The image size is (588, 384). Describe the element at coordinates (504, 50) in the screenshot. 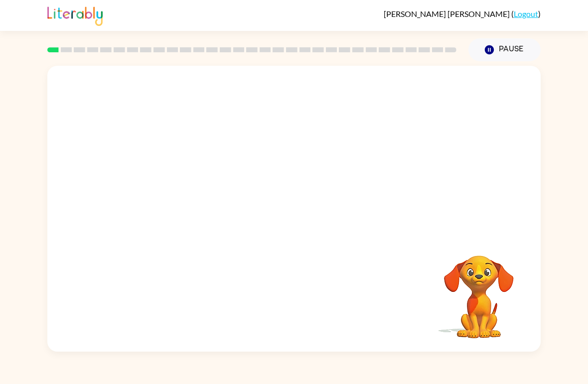

I see `button: Pause` at that location.